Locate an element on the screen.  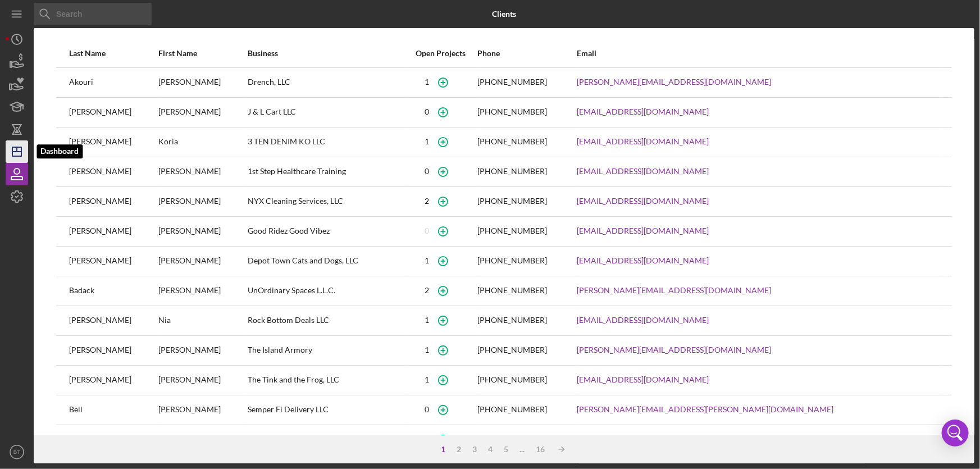
div: Good Ridez Good Vibez is located at coordinates (326, 231).